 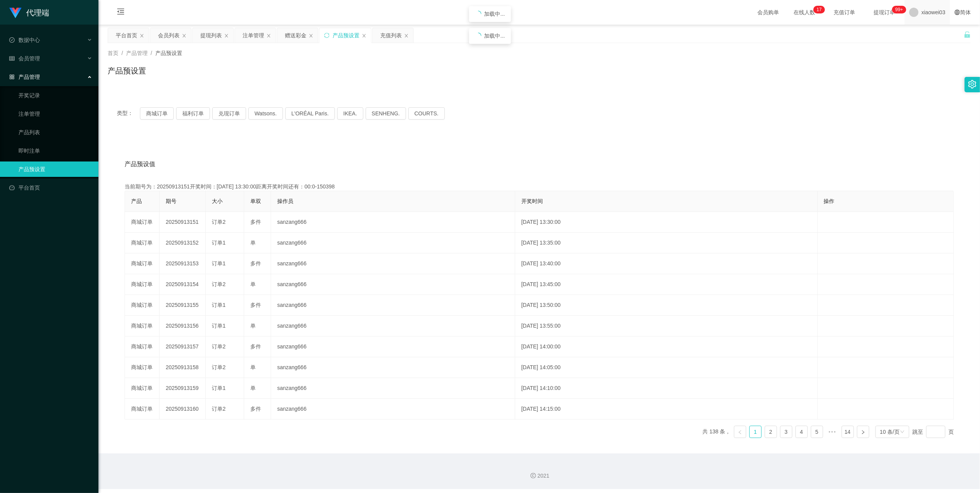 I want to click on button: COURTS., so click(x=427, y=114).